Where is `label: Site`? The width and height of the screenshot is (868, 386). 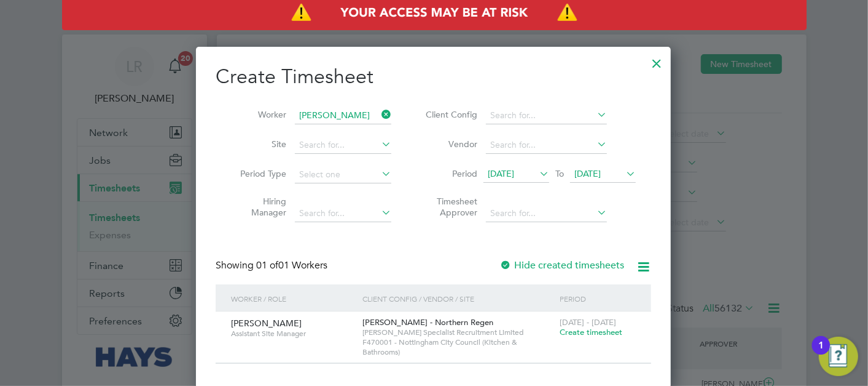 label: Site is located at coordinates (258, 144).